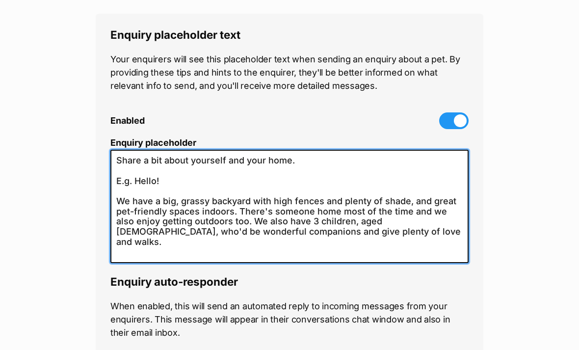 The width and height of the screenshot is (579, 350). Describe the element at coordinates (289, 206) in the screenshot. I see `textarea: Share a bit about yourself and your home. E.g. Hello! We have a big, grassy backyard with high fe...` at that location.